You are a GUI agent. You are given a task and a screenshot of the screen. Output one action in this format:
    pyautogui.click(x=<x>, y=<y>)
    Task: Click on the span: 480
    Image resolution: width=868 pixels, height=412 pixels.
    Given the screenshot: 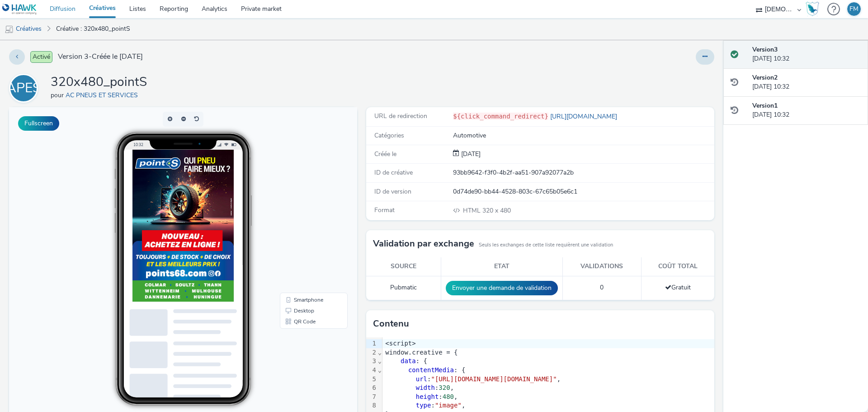 What is the action you would take?
    pyautogui.click(x=448, y=397)
    